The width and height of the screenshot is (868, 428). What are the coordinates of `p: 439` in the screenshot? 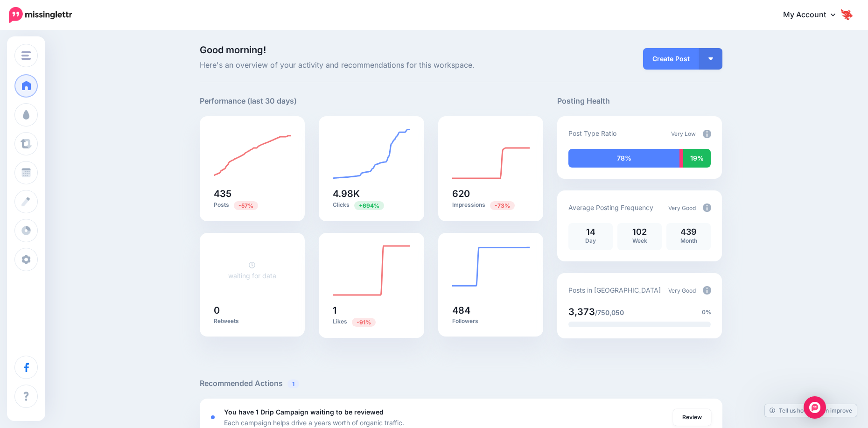 It's located at (689, 232).